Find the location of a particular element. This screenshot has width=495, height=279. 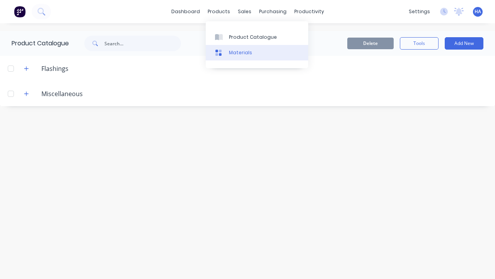

a: dashboard is located at coordinates (186, 12).